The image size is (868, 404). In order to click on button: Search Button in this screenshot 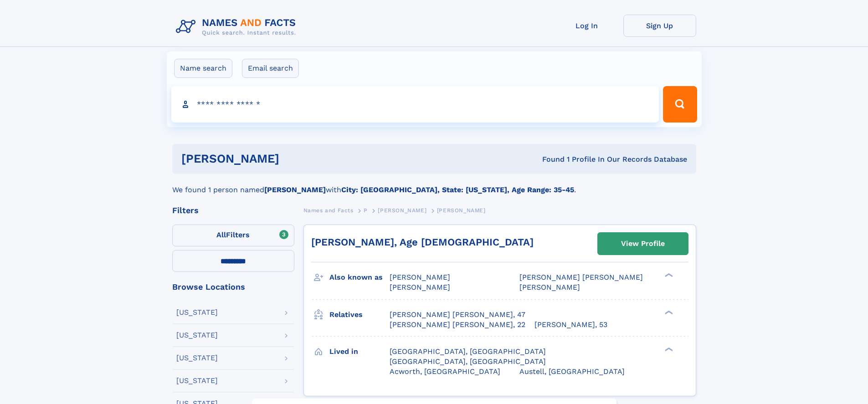, I will do `click(680, 104)`.